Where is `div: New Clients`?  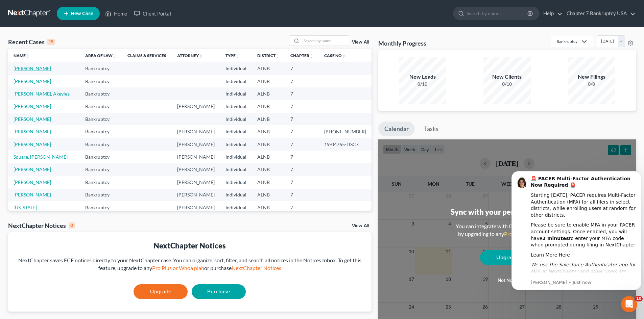 div: New Clients is located at coordinates (507, 77).